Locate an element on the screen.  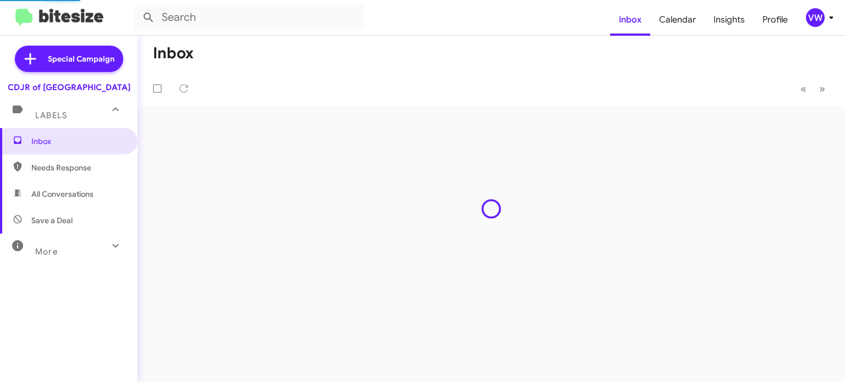
button: vw is located at coordinates (814, 18).